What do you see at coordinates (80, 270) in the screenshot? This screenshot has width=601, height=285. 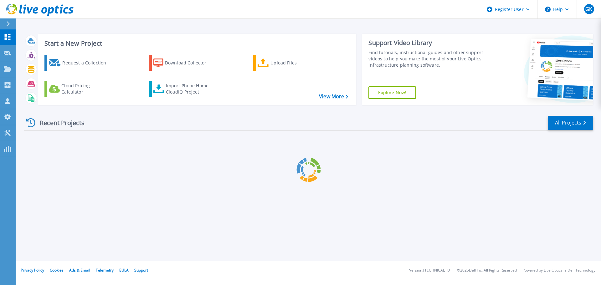 I see `a: Ads & Email` at bounding box center [80, 270].